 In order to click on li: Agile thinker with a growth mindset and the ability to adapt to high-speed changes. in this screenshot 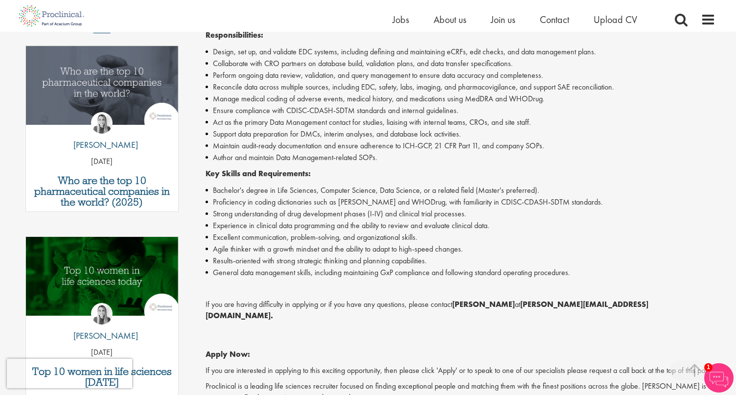, I will do `click(460, 249)`.